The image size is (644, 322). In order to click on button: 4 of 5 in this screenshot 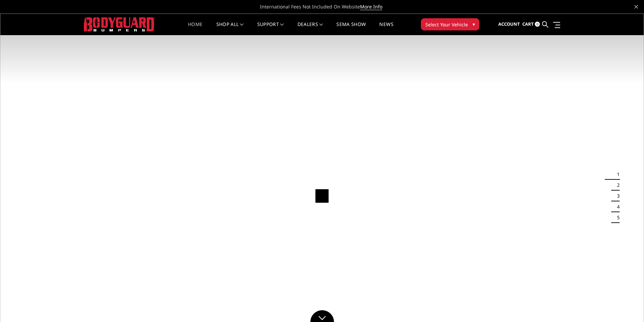, I will do `click(616, 207)`.